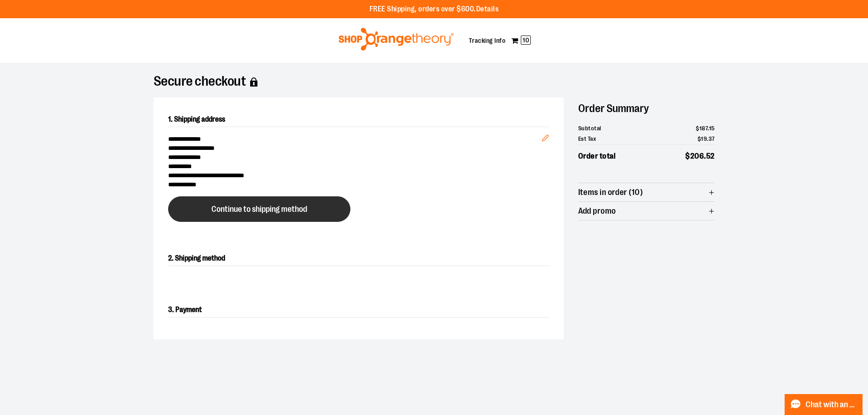  Describe the element at coordinates (259, 209) in the screenshot. I see `button: Continue to shipping method` at that location.